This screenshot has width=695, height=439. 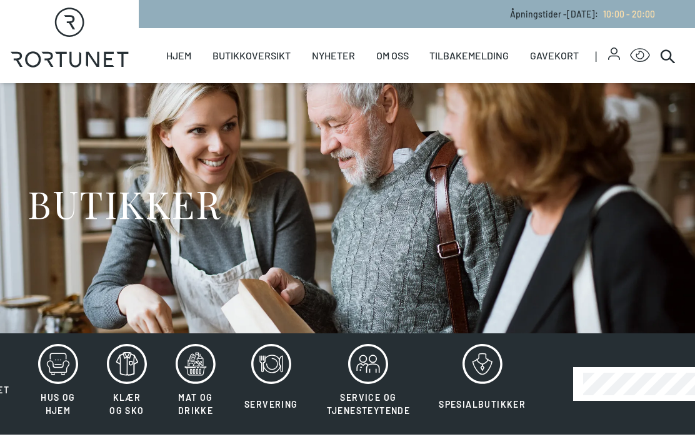 I want to click on a: Butikkoversikt, so click(x=251, y=56).